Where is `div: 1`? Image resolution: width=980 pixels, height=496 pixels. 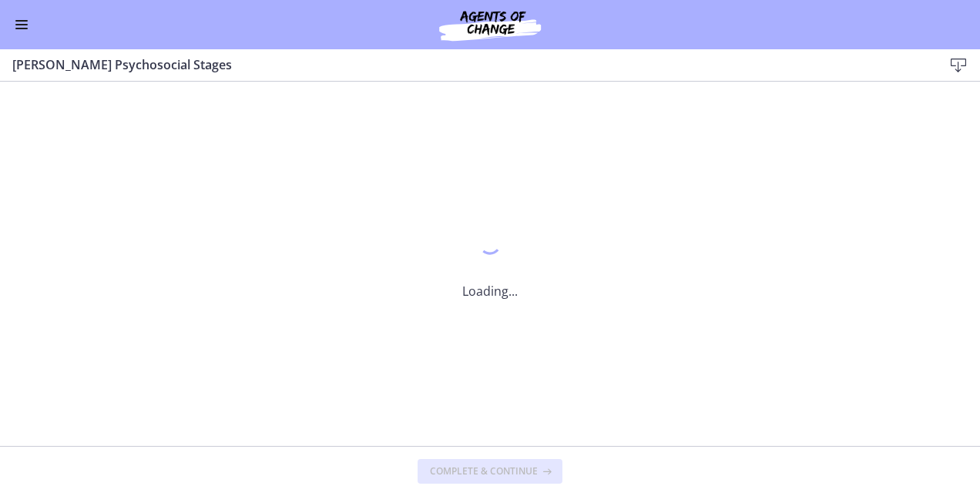 div: 1 is located at coordinates (490, 246).